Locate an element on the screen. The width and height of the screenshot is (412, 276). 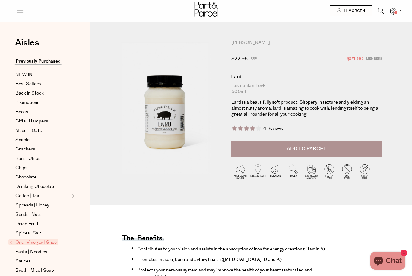
a: Previously Purchased is located at coordinates (43, 61).